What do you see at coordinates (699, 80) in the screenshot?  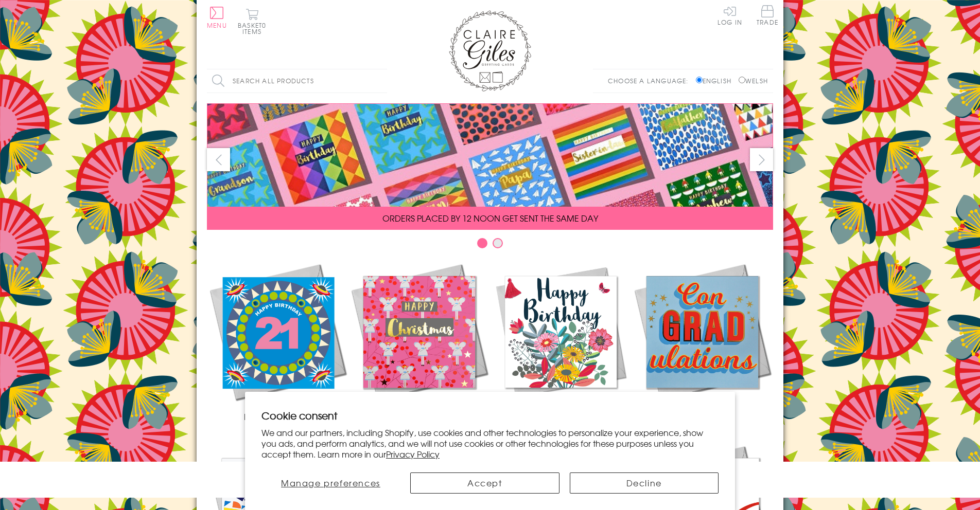 I see `input: English` at bounding box center [699, 80].